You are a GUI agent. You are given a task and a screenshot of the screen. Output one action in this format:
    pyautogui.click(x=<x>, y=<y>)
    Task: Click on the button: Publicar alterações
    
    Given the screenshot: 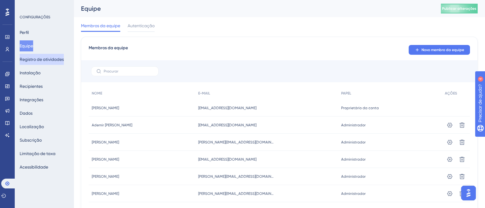 What is the action you would take?
    pyautogui.click(x=459, y=9)
    